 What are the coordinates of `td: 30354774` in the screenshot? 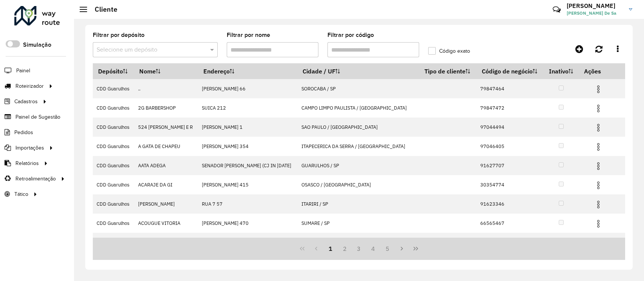 It's located at (510, 184).